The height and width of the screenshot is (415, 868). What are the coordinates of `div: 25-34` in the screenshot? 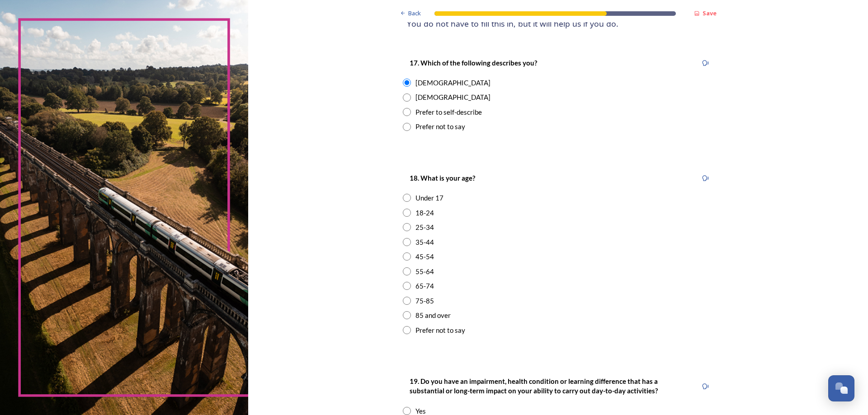 It's located at (425, 227).